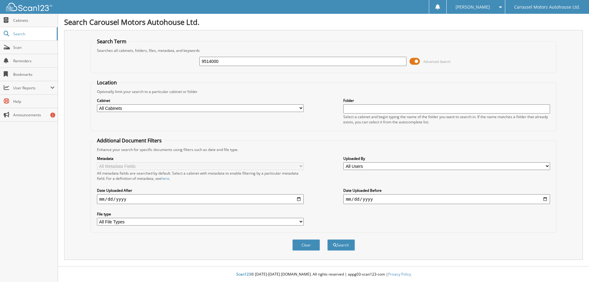  I want to click on span: Reminders, so click(34, 61).